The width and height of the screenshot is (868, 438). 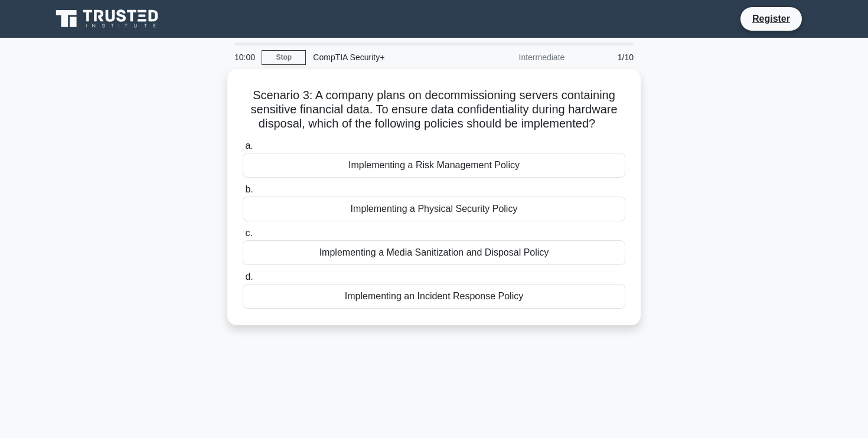 What do you see at coordinates (606, 57) in the screenshot?
I see `div: 1/10` at bounding box center [606, 57].